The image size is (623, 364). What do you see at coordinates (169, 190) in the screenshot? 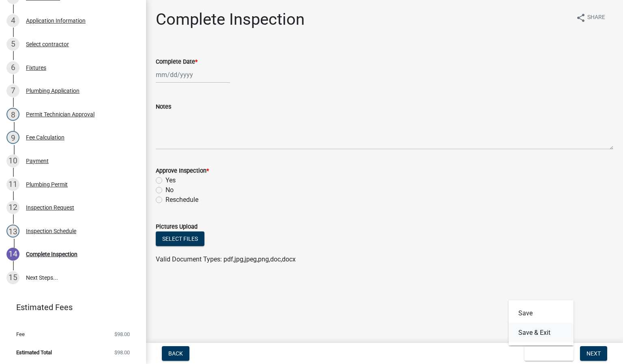
I see `label: No` at bounding box center [169, 190].